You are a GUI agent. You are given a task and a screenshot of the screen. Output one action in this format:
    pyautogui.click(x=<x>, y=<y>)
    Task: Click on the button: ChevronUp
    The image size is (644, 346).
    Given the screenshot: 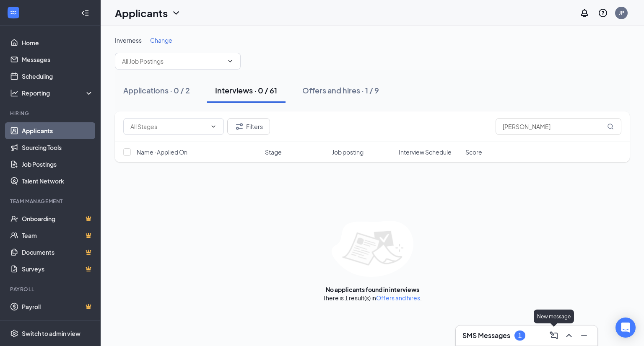 What is the action you would take?
    pyautogui.click(x=568, y=336)
    